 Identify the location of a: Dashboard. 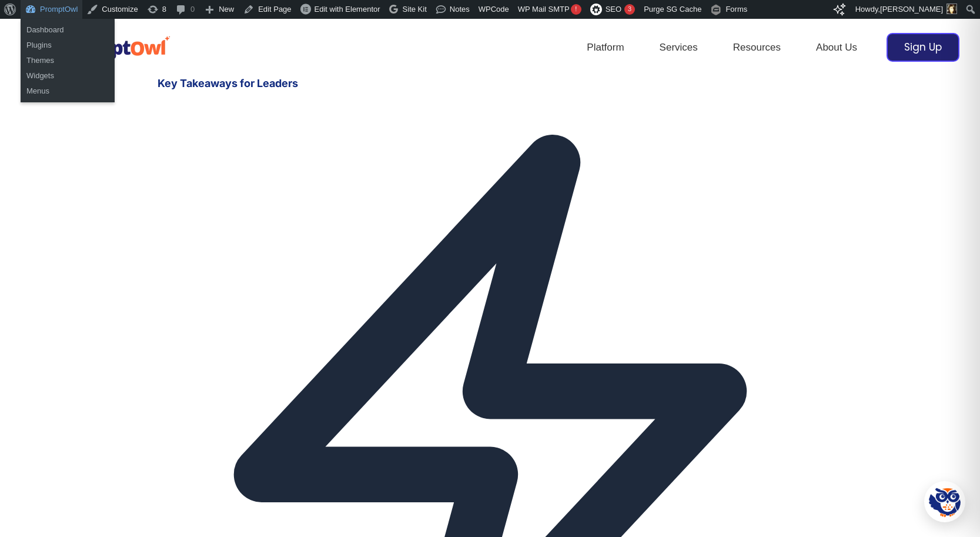
(67, 30).